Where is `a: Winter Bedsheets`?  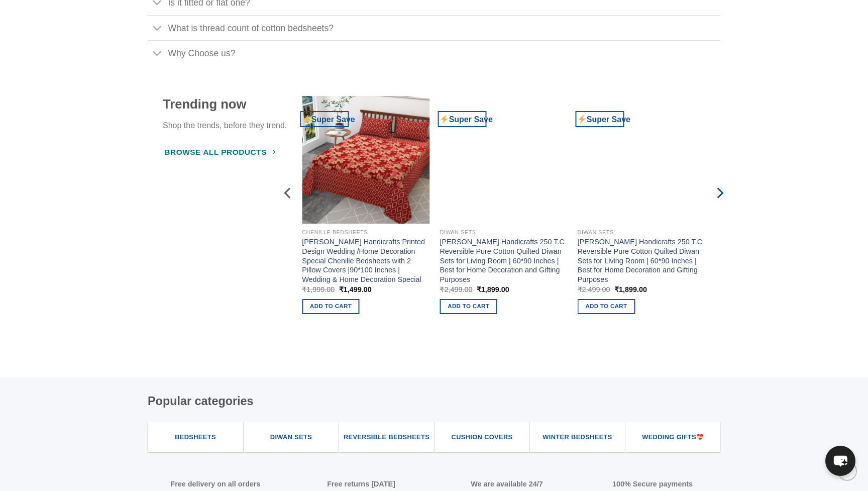 a: Winter Bedsheets is located at coordinates (577, 438).